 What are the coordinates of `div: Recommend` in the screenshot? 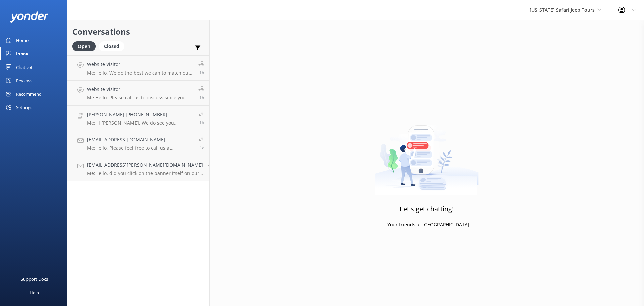 It's located at (29, 94).